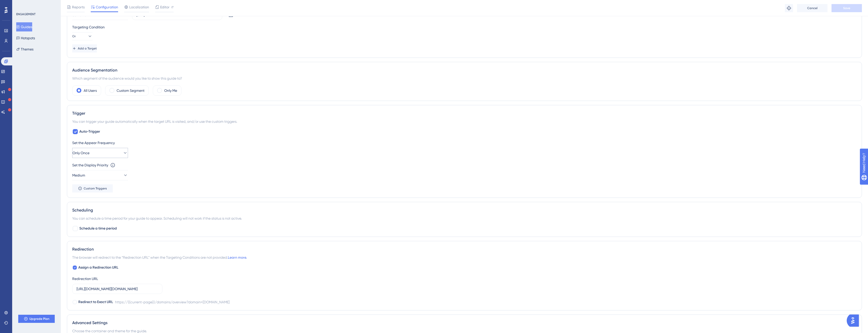 The width and height of the screenshot is (868, 333). Describe the element at coordinates (26, 14) in the screenshot. I see `div: ENGAGEMENT` at that location.